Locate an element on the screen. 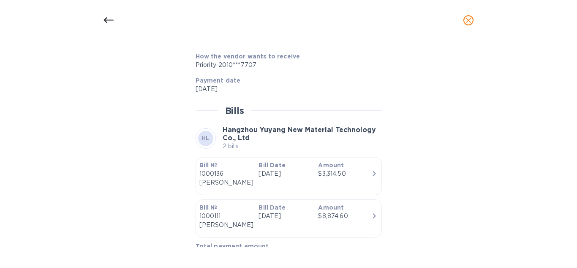  b: HL is located at coordinates (206, 138).